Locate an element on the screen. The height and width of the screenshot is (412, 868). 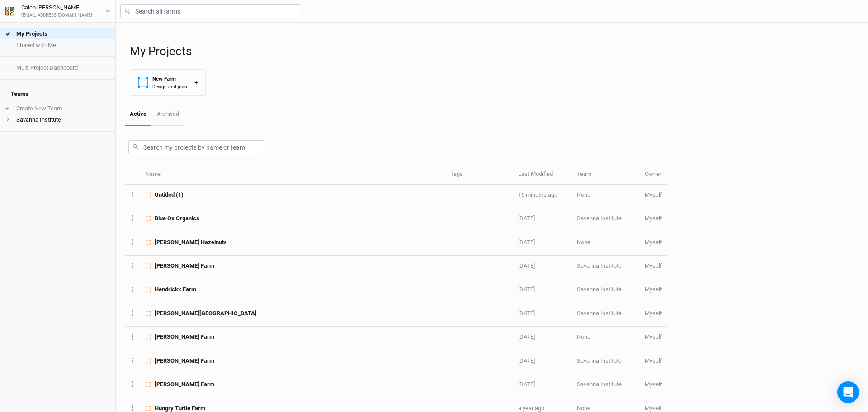
h4: Teams is located at coordinates (57, 94).